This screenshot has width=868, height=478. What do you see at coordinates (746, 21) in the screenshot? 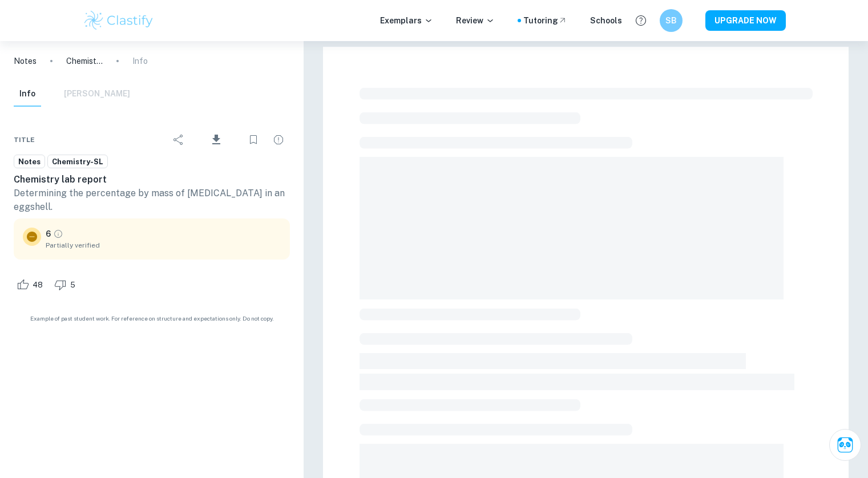
I see `button: UPGRADE NOW` at bounding box center [746, 21].